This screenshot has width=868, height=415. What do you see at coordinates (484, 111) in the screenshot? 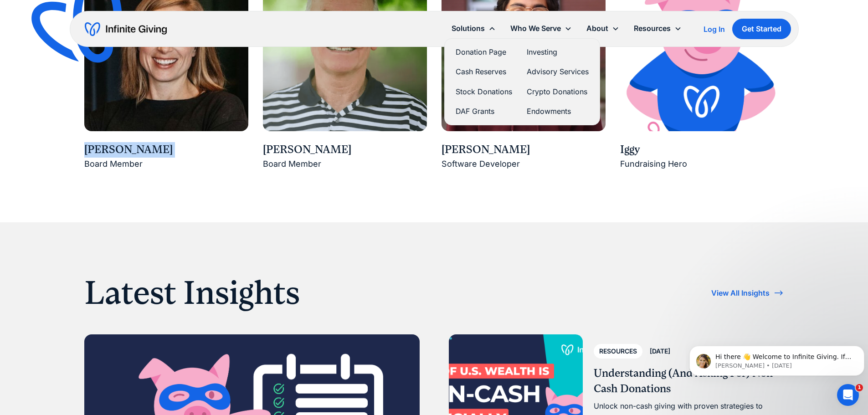
I see `a: DAF Grants` at bounding box center [484, 111].